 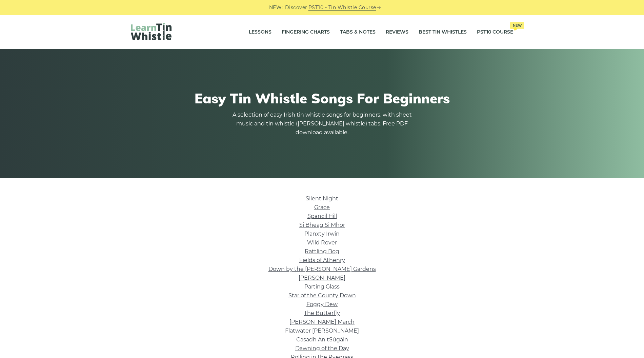 What do you see at coordinates (443, 32) in the screenshot?
I see `a: Best Tin Whistles` at bounding box center [443, 32].